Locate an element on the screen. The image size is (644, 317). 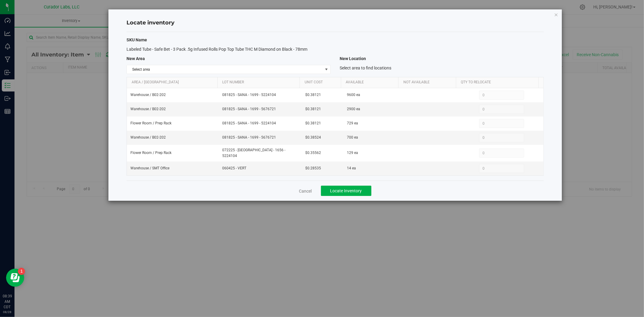
a: Not Available is located at coordinates (428, 82).